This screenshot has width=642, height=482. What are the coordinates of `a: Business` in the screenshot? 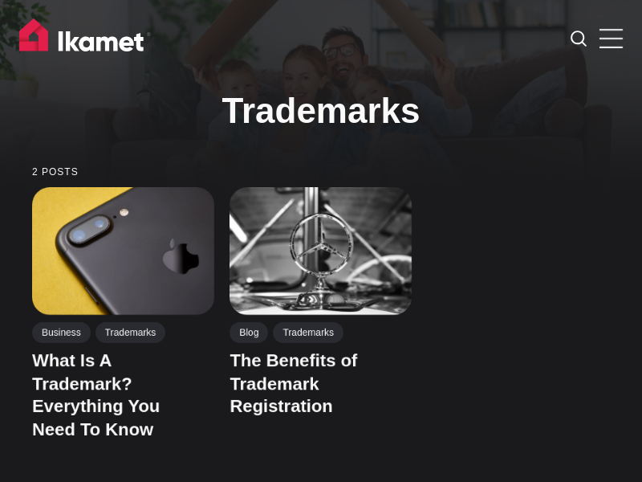 It's located at (61, 332).